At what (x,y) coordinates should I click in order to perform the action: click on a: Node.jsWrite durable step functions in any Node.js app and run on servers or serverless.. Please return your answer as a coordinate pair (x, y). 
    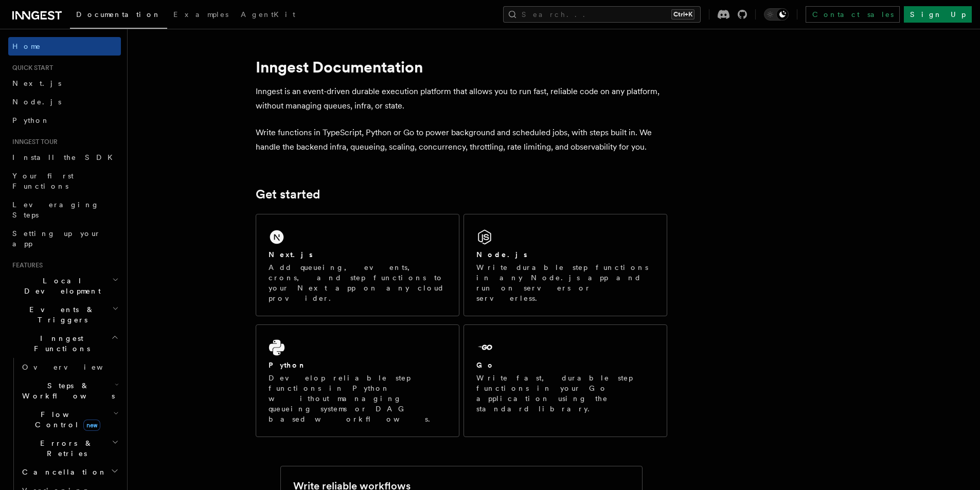
    Looking at the image, I should click on (565, 265).